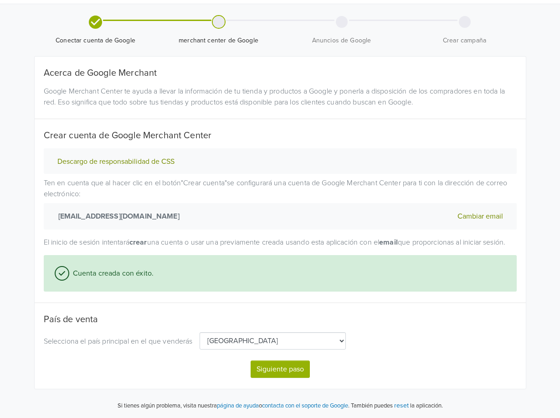 This screenshot has height=418, width=560. I want to click on button: Cambiar email, so click(481, 216).